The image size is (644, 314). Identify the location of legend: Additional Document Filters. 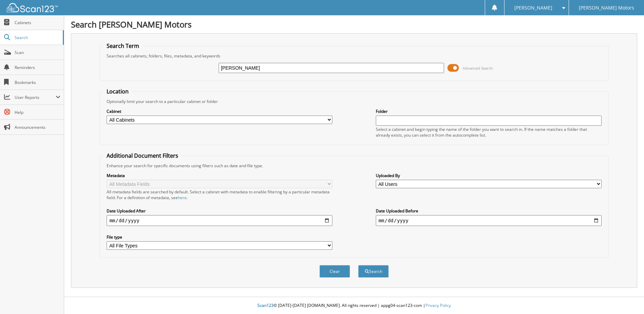
(142, 156).